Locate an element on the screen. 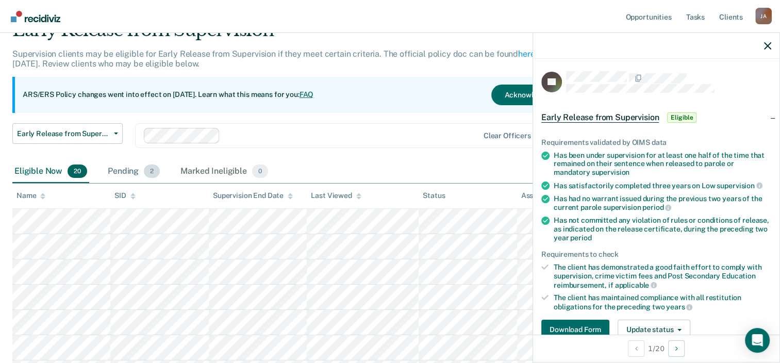 The width and height of the screenshot is (780, 363). button: Previous Opportunity is located at coordinates (637, 349).